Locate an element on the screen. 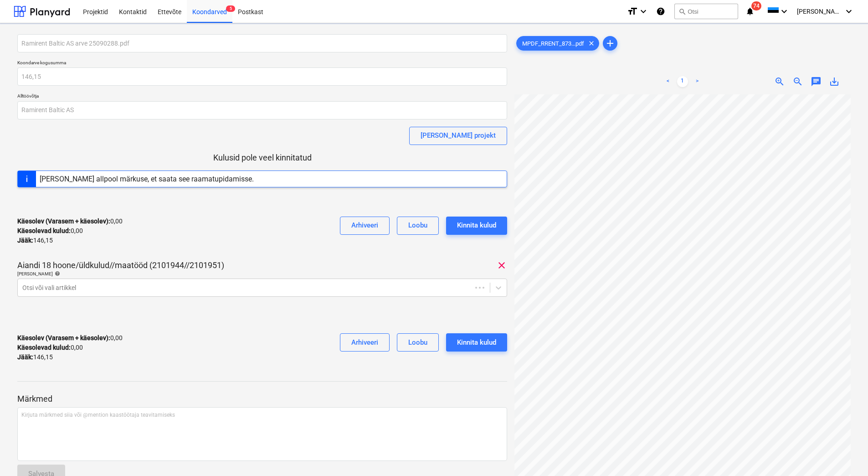 The image size is (868, 476). span: chat is located at coordinates (816, 82).